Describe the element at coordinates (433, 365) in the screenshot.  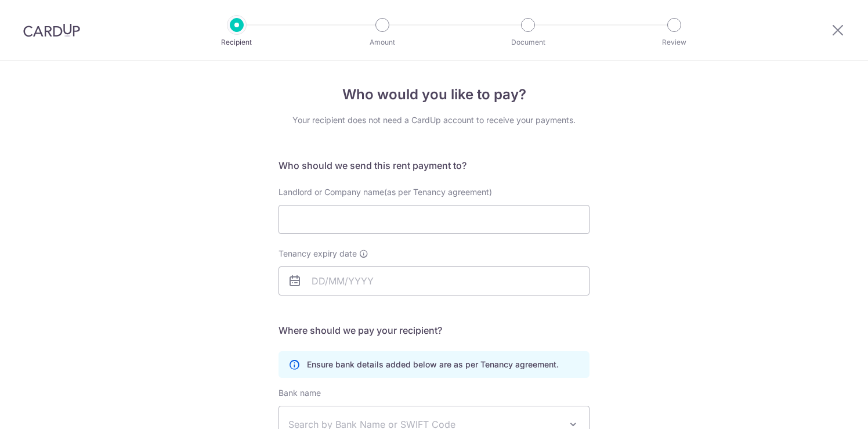
I see `p: Ensure bank details added below are as per Tenancy agreement.` at that location.